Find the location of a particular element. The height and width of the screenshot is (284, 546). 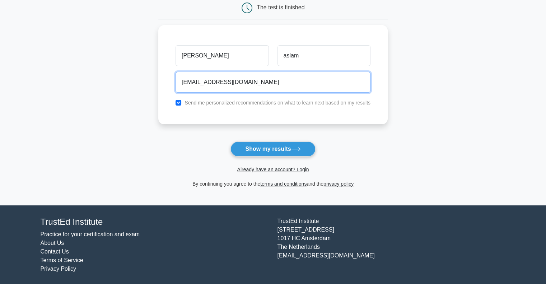

a: Practice for your certification and exam is located at coordinates (90, 234).